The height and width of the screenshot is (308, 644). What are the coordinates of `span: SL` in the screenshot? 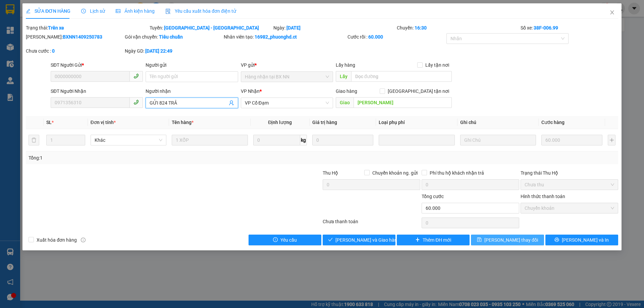 It's located at (49, 122).